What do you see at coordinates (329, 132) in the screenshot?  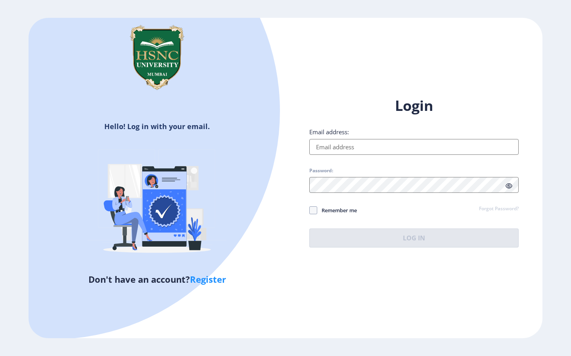 I see `label: Email address:` at bounding box center [329, 132].